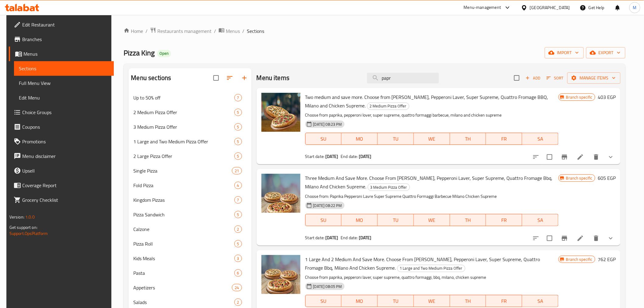 The width and height of the screenshot is (644, 308). What do you see at coordinates (65, 141) in the screenshot?
I see `span: Promotions` at bounding box center [65, 141].